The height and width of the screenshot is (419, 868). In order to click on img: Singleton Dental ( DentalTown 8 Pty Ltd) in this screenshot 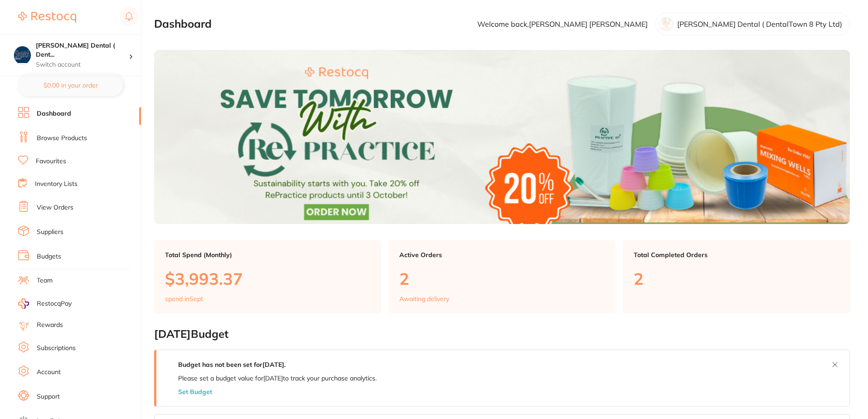, I will do `click(22, 54)`.